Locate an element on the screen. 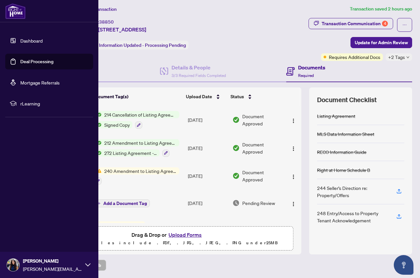 The image size is (420, 278). div: MLS Data Information Sheet is located at coordinates (346, 134).